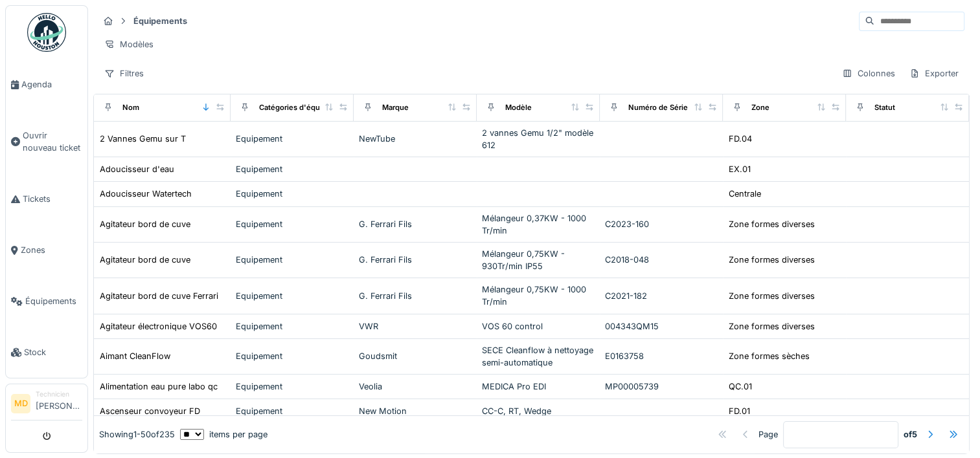 The width and height of the screenshot is (980, 458). I want to click on a: Stock, so click(46, 352).